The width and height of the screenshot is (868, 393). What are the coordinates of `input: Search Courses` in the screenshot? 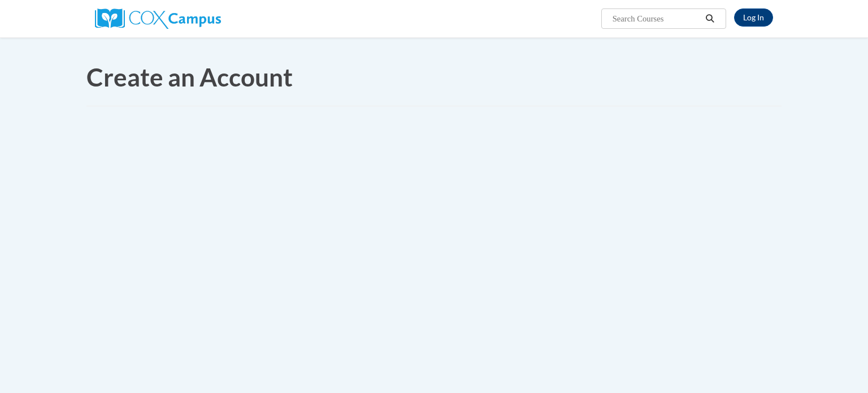 It's located at (657, 19).